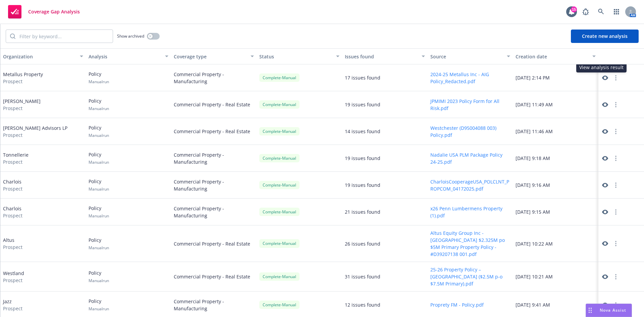 This screenshot has width=644, height=317. What do you see at coordinates (385, 56) in the screenshot?
I see `button: Issues found` at bounding box center [385, 56].